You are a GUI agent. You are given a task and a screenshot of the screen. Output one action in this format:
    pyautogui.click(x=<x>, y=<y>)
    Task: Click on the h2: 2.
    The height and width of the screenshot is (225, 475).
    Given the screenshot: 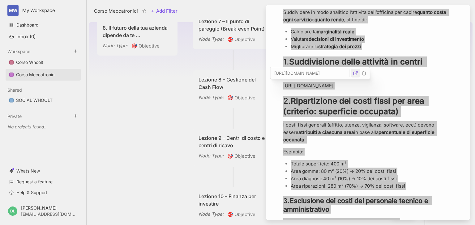 What is the action you would take?
    pyautogui.click(x=368, y=106)
    